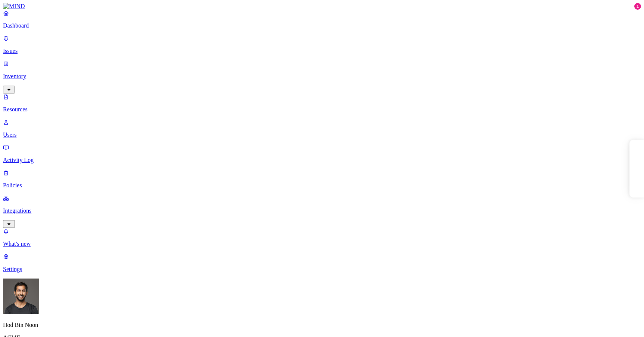 The width and height of the screenshot is (644, 337). Describe the element at coordinates (21, 296) in the screenshot. I see `img: Hod Bin Noon` at that location.